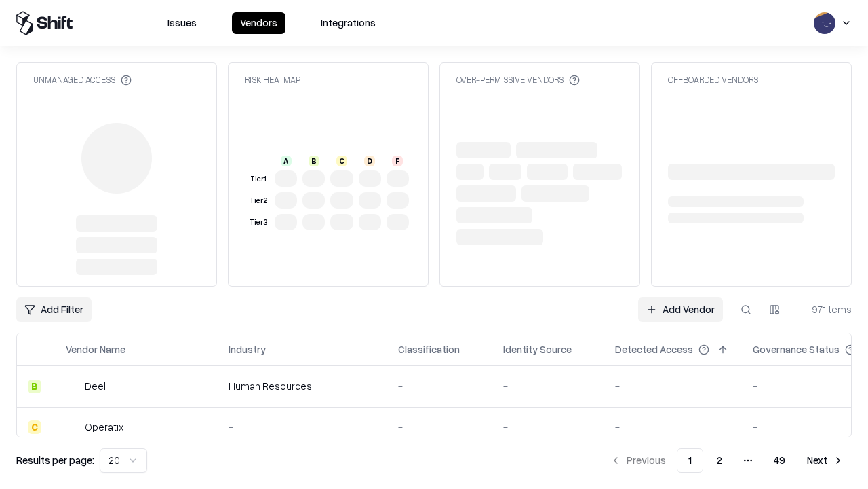 Image resolution: width=868 pixels, height=489 pixels. I want to click on div: Tier 2, so click(258, 200).